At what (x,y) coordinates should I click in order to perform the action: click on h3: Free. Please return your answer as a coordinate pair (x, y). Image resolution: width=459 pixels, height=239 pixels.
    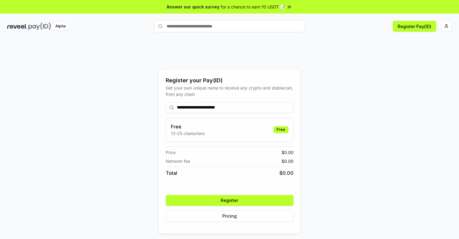
    Looking at the image, I should click on (188, 126).